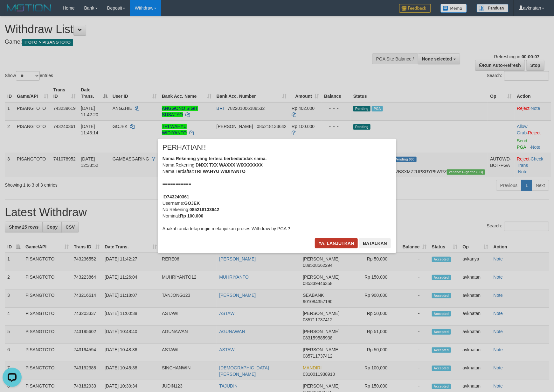 This screenshot has height=392, width=554. I want to click on button: Batalkan, so click(375, 243).